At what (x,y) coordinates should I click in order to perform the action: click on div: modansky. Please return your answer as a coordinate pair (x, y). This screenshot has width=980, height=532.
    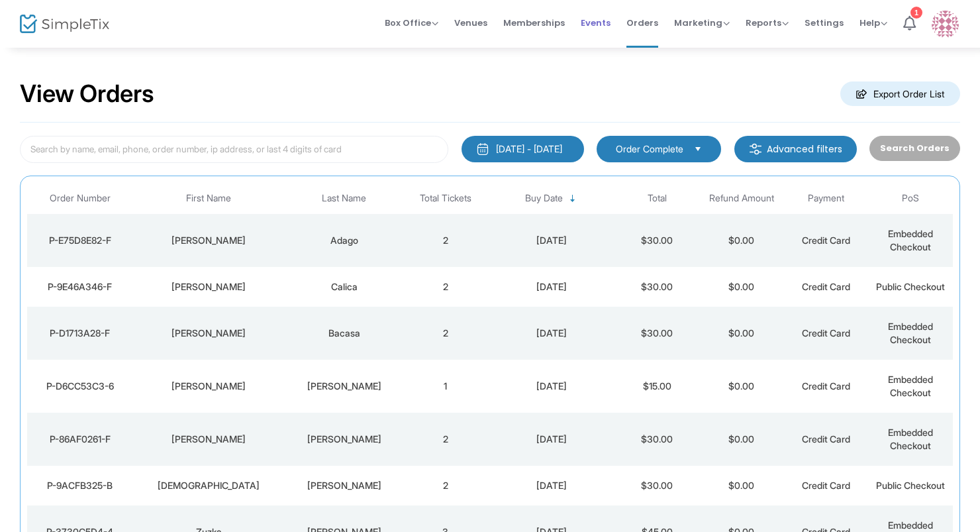
    Looking at the image, I should click on (344, 486).